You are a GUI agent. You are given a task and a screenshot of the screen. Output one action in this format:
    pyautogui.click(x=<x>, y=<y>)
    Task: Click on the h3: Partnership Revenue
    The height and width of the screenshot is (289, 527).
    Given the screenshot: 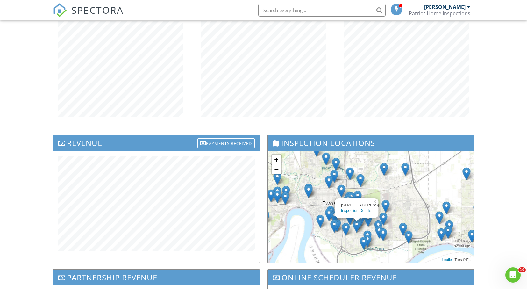 What is the action you would take?
    pyautogui.click(x=156, y=277)
    